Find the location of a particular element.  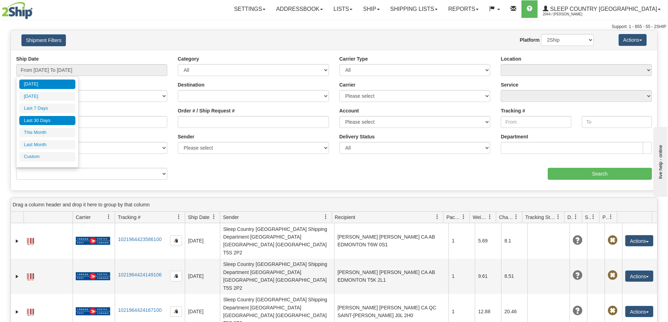

a: Sender filter column settings is located at coordinates (326, 217).